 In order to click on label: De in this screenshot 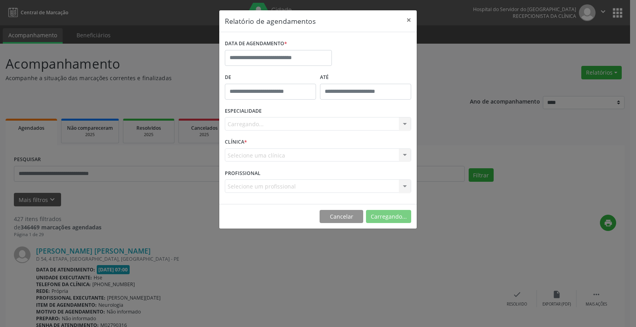, I will do `click(270, 77)`.